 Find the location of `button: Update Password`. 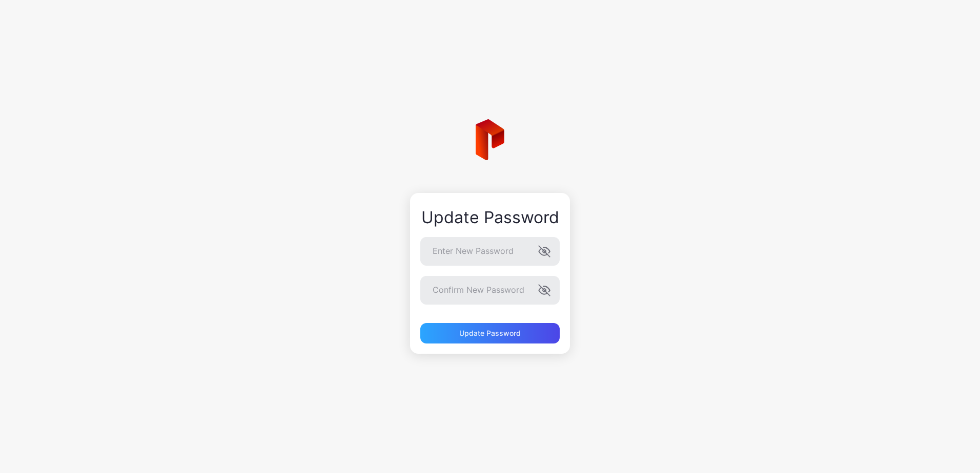

button: Update Password is located at coordinates (490, 333).